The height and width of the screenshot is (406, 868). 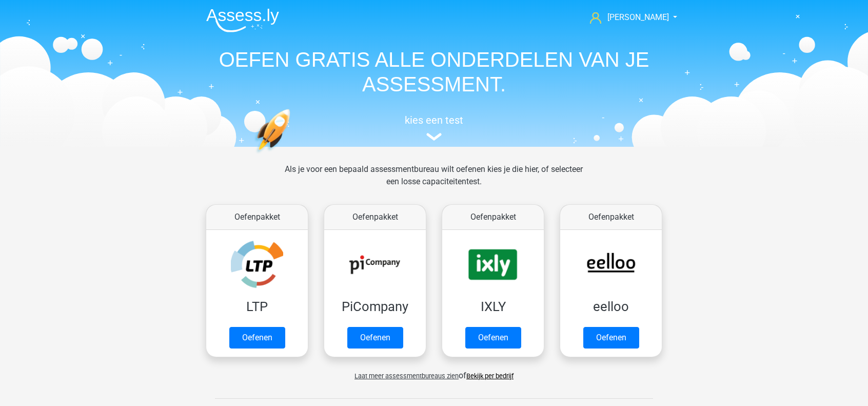 I want to click on img: assessment, so click(x=434, y=137).